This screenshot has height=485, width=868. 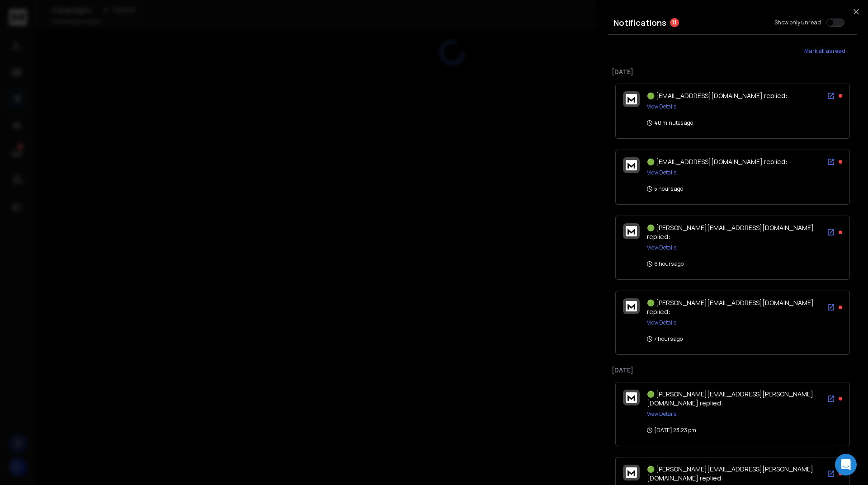 What do you see at coordinates (824, 51) in the screenshot?
I see `button: Mark all as read` at bounding box center [824, 51].